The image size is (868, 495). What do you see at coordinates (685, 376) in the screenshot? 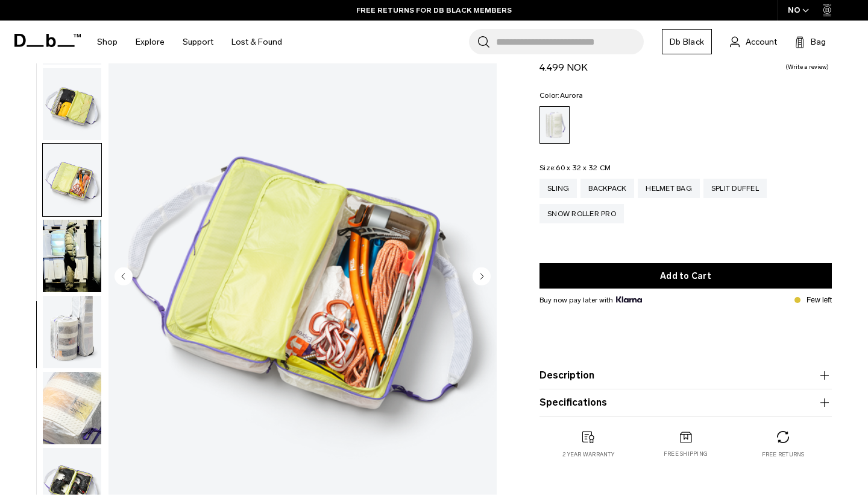
I see `button: Description` at bounding box center [685, 376].